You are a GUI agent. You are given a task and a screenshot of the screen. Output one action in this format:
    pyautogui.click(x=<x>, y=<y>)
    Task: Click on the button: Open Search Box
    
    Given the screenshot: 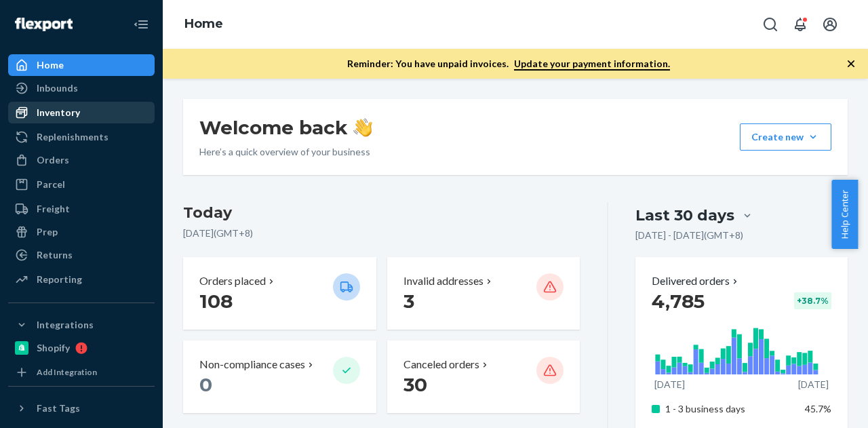 What is the action you would take?
    pyautogui.click(x=770, y=24)
    